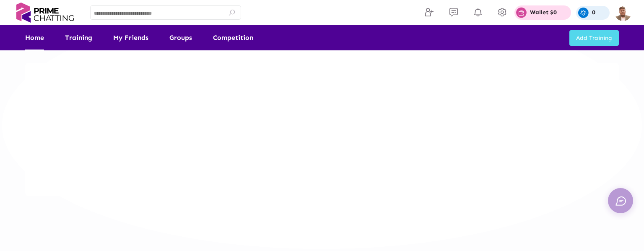 The image size is (644, 251). Describe the element at coordinates (593, 12) in the screenshot. I see `p: 0` at that location.